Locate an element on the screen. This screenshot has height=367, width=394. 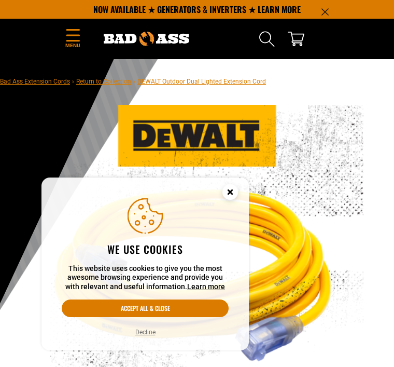
p: This website uses cookies to give you the most awesome browsing experience and provide you with r... is located at coordinates (145, 277).